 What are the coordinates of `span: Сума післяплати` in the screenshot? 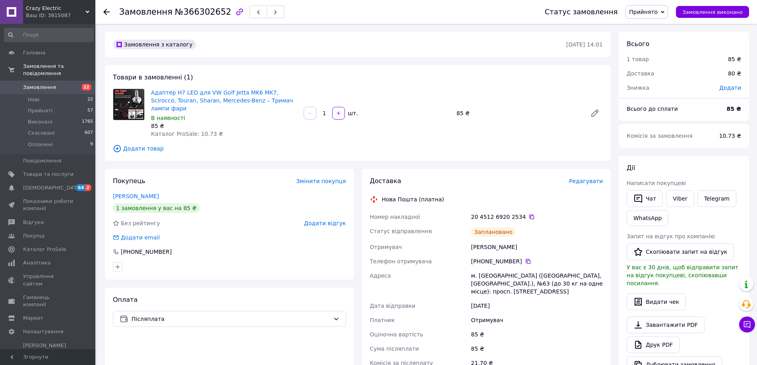 It's located at (395, 349).